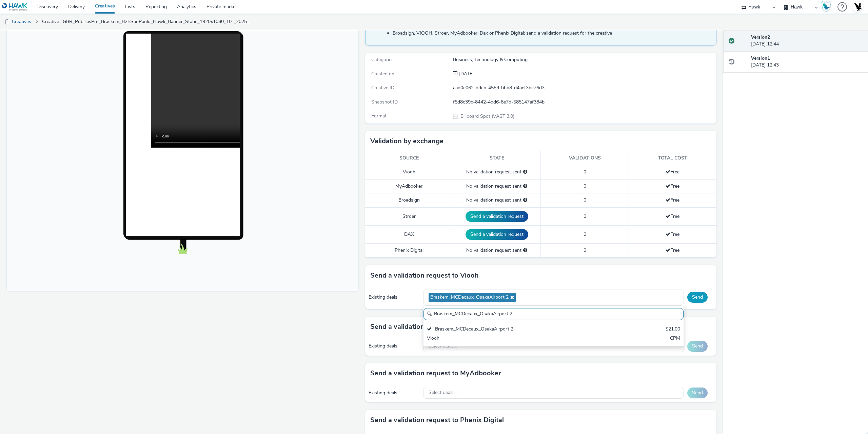  I want to click on span: Created on, so click(383, 74).